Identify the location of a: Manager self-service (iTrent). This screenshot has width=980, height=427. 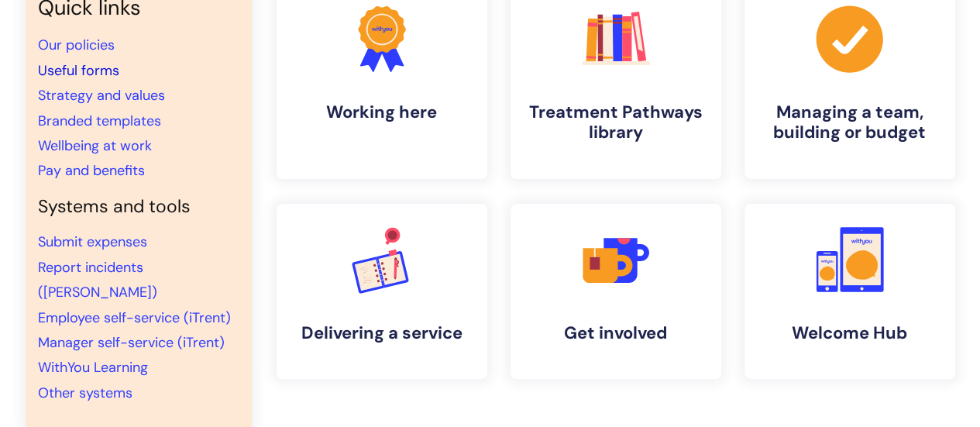
(131, 342).